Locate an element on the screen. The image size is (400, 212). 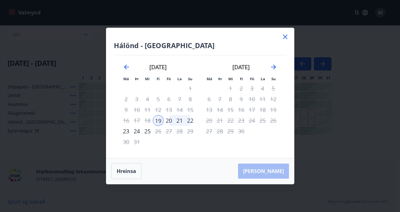
td: Not available. þriðjudagur, 7. apríl 2026 is located at coordinates (220, 99).